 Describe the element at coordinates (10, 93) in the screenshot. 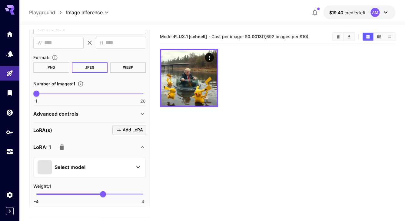

I see `div: Library` at that location.